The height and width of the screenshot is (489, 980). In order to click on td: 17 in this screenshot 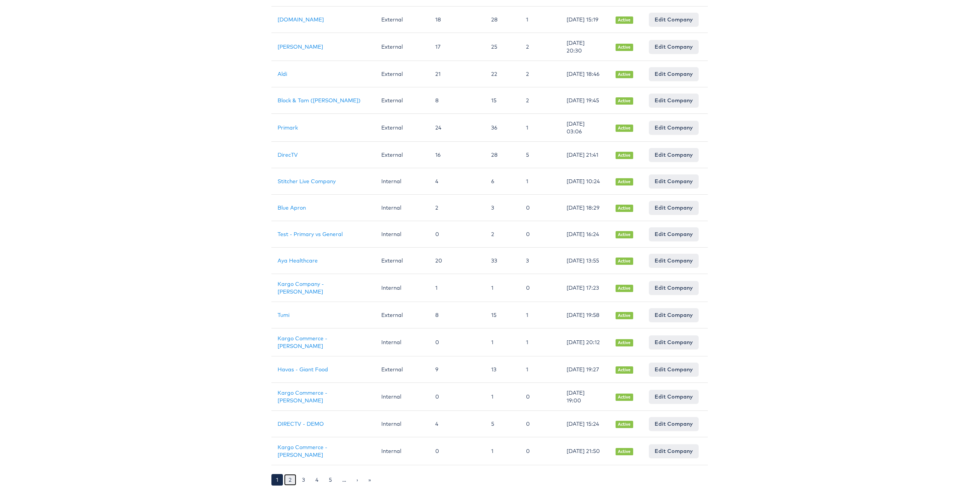, I will do `click(458, 46)`.